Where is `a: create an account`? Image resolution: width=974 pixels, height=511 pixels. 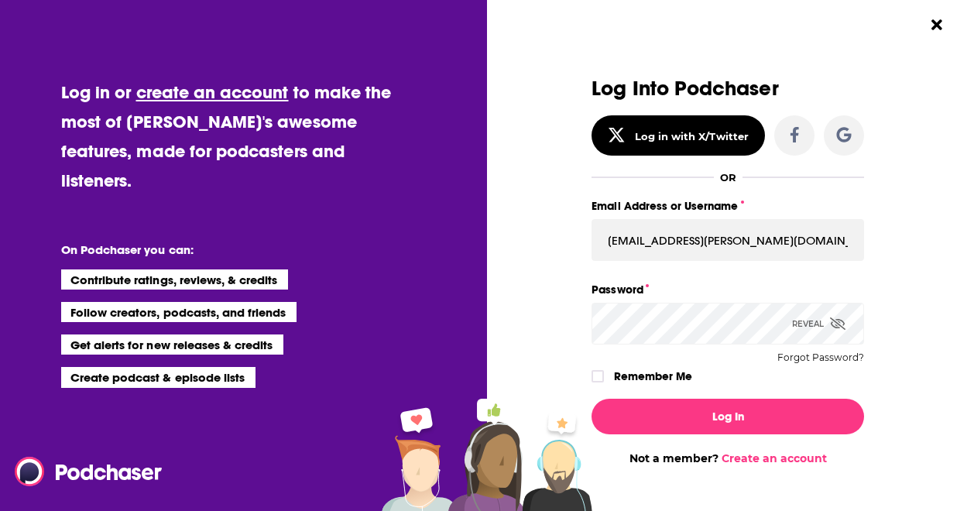
a: create an account is located at coordinates (212, 92).